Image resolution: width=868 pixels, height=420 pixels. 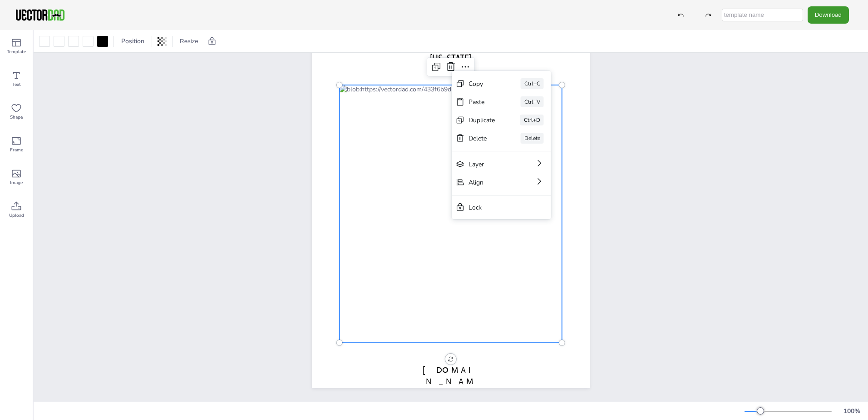 I want to click on div: Paste, so click(x=481, y=102).